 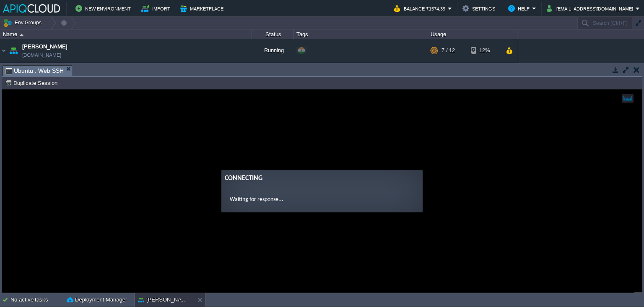 I want to click on button: Env Groups, so click(x=23, y=23).